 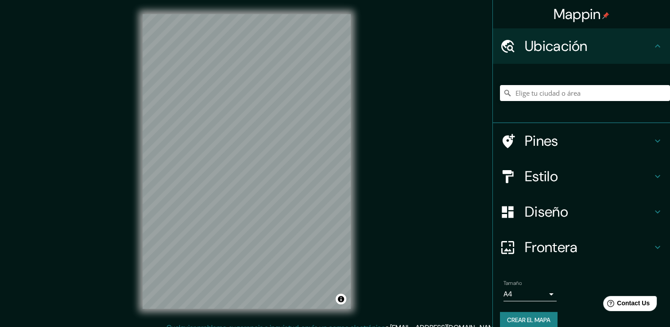 I want to click on div: Diseño, so click(x=581, y=212).